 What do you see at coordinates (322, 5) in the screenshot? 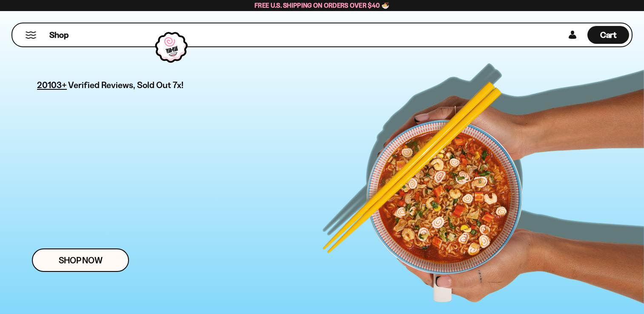
I see `span: Free U.S. Shipping on Orders over $40 🍜` at bounding box center [322, 5].